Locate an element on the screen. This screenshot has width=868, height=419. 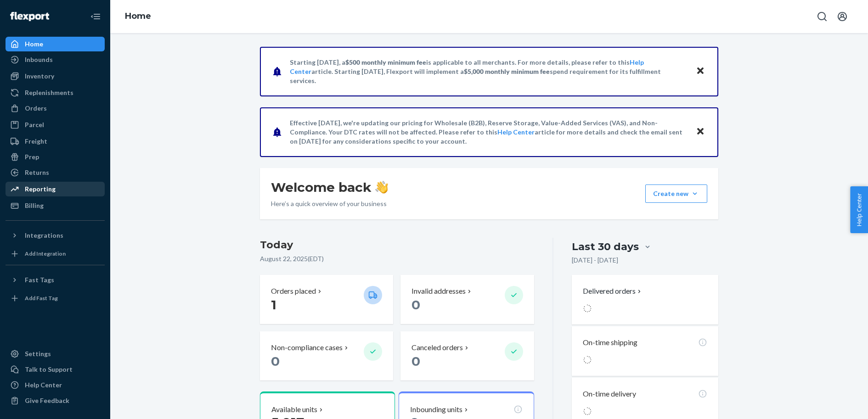
img: Flexport logo is located at coordinates (29, 17).